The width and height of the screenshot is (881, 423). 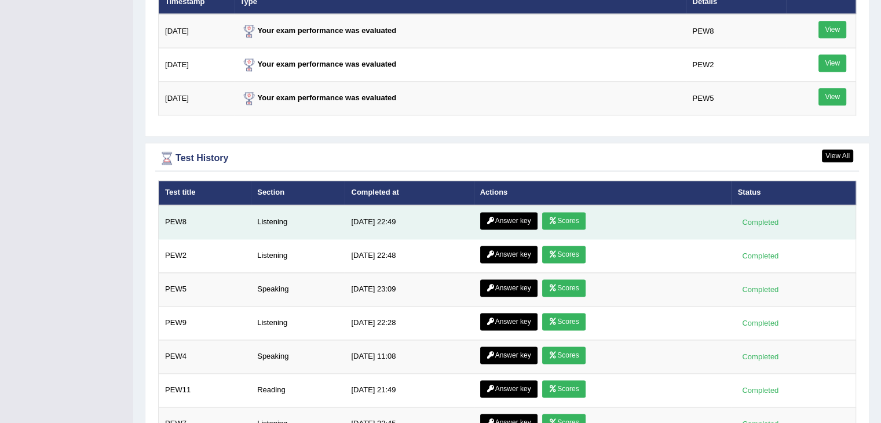 I want to click on td: PEW4, so click(x=205, y=356).